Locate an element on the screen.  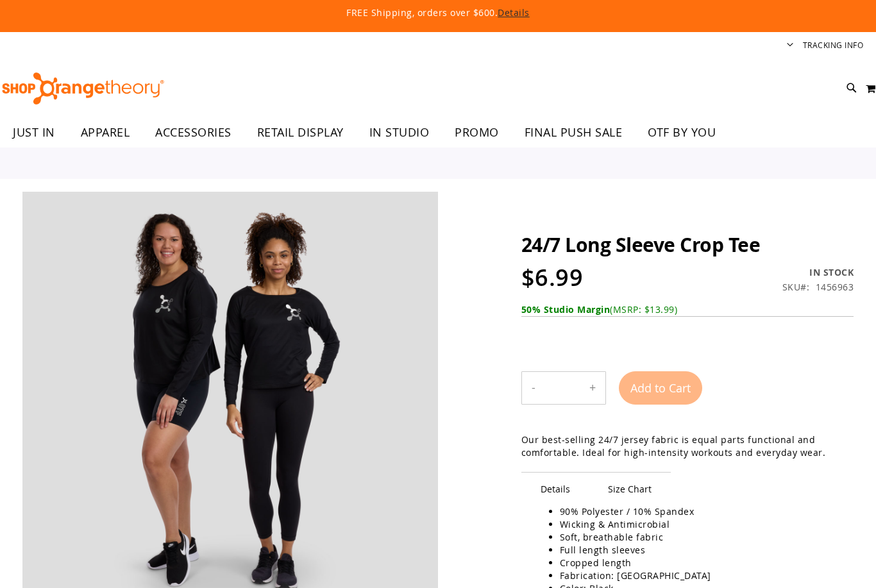
span: JUST IN is located at coordinates (34, 132).